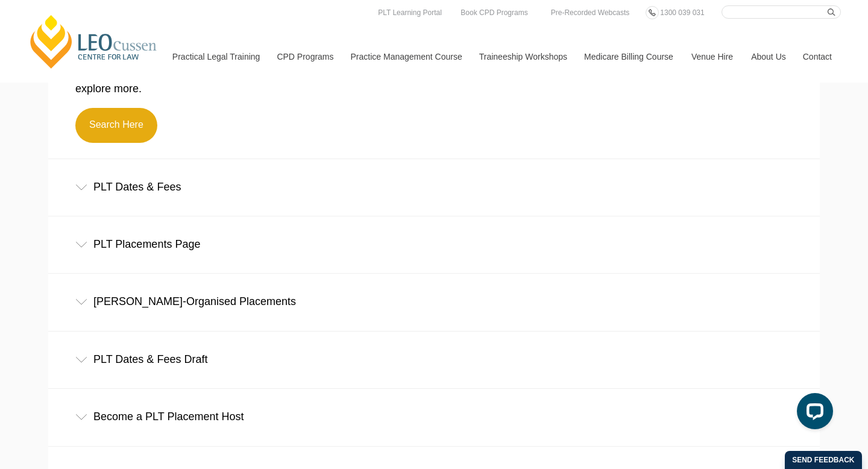 The width and height of the screenshot is (868, 469). I want to click on div: PLT Placements Page, so click(434, 245).